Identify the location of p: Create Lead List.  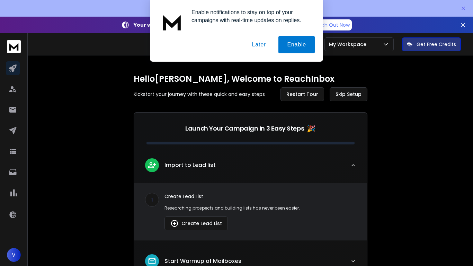
(260, 196).